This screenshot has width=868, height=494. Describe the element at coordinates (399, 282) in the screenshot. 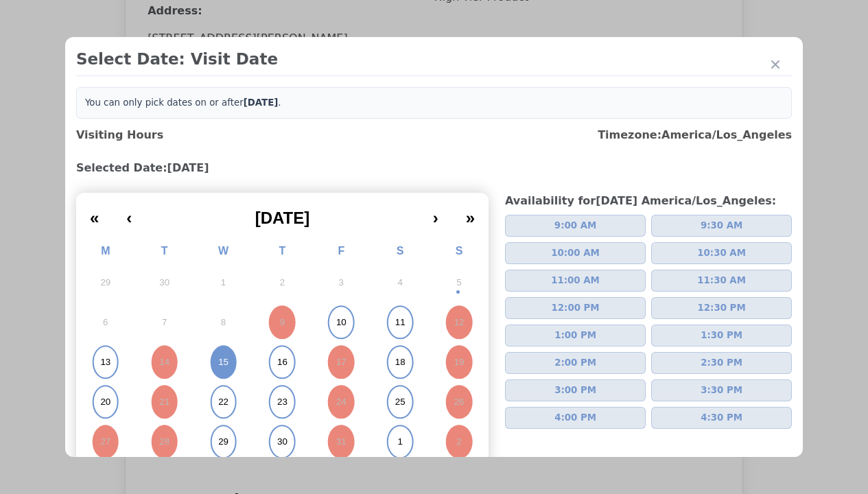

I see `abbr: October 4, 2025` at that location.